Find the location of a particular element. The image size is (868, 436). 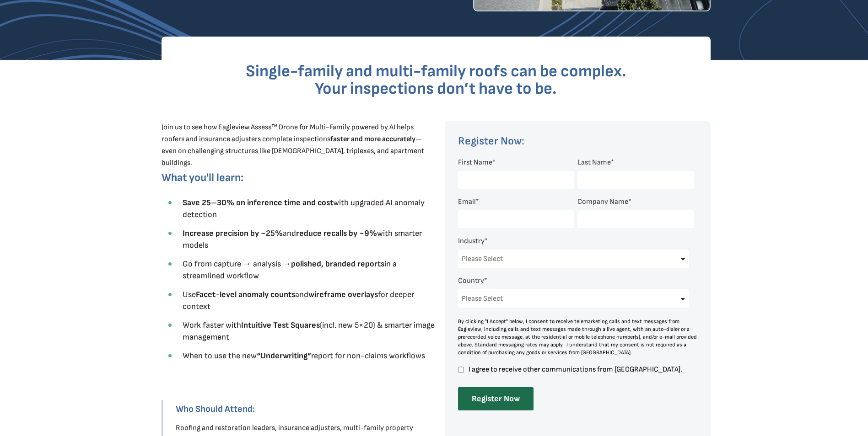

span: Join us to see how Eagleview Assess™ Drone for Multi-Family powered by AI helps roofers and insur... is located at coordinates (293, 145).